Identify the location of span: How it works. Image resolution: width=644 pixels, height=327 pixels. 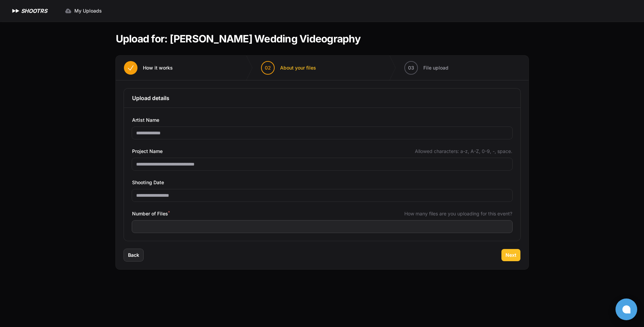
(158, 68).